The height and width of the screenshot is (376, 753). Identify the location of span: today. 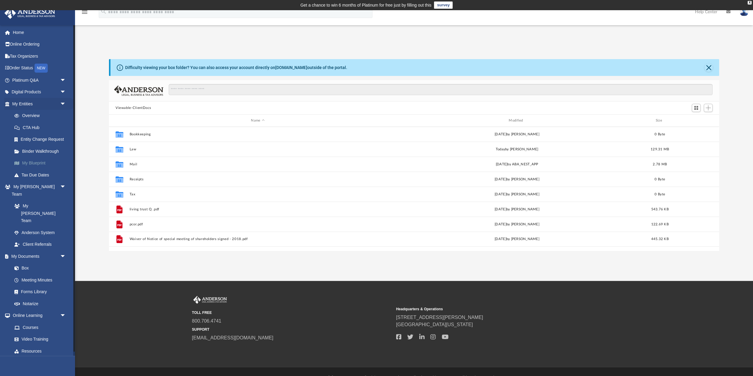
(500, 149).